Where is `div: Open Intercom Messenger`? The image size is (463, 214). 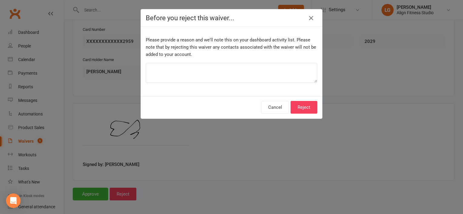
div: Open Intercom Messenger is located at coordinates (13, 201).